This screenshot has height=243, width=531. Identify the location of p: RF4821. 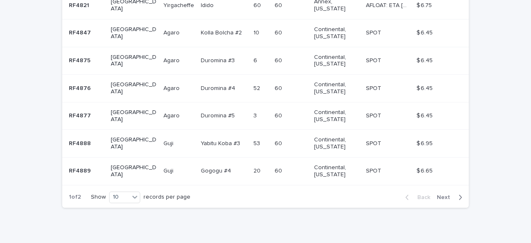
(80, 5).